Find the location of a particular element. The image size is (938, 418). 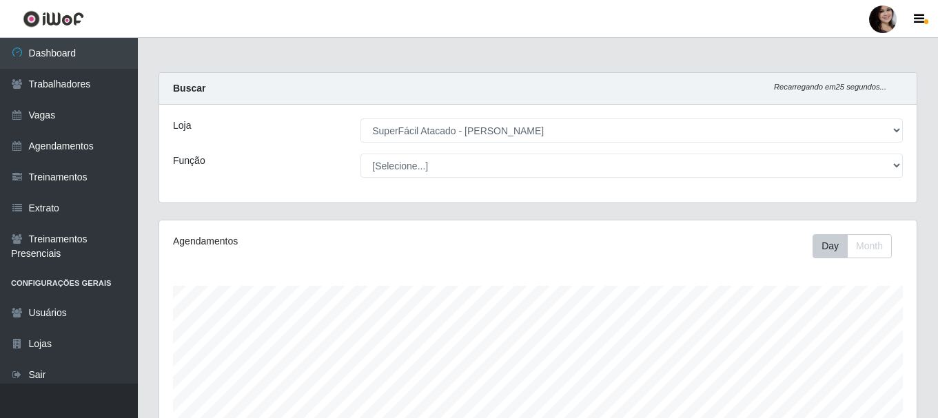

label: Loja is located at coordinates (182, 125).